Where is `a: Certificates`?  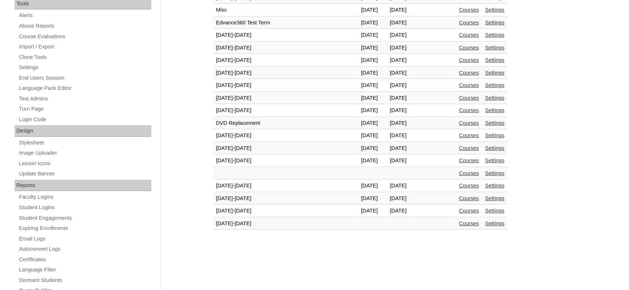
a: Certificates is located at coordinates (85, 260).